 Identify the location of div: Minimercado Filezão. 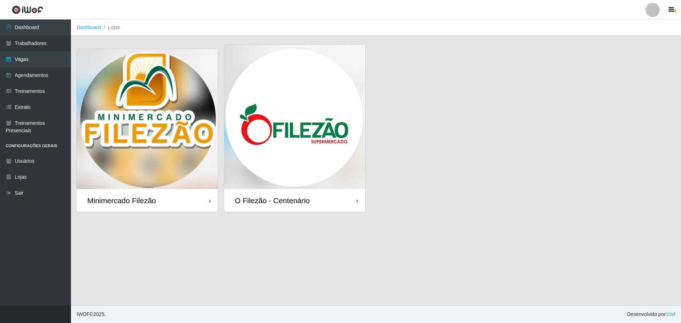
(122, 201).